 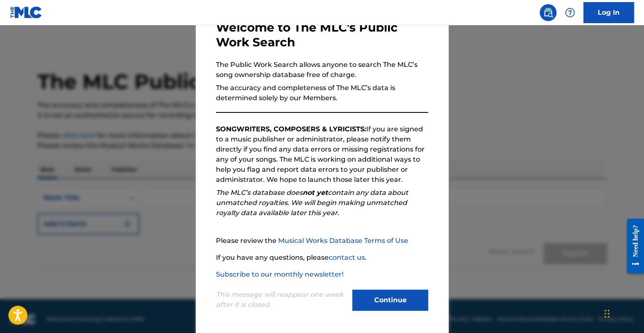 I want to click on a: contact us, so click(x=347, y=257).